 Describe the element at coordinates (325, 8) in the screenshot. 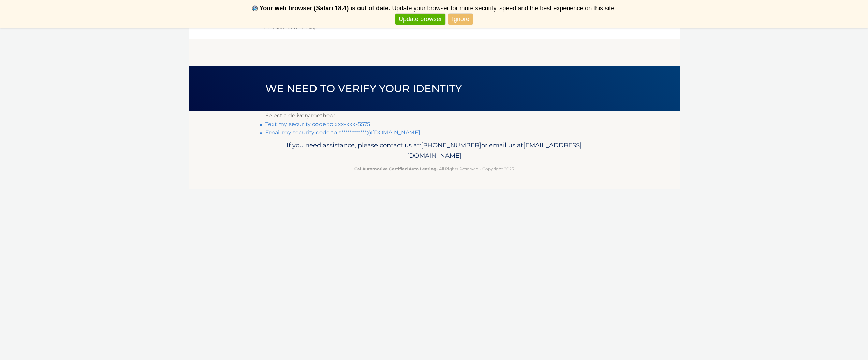

I see `b: Your web browser (Safari 18.4) is out of date.` at that location.